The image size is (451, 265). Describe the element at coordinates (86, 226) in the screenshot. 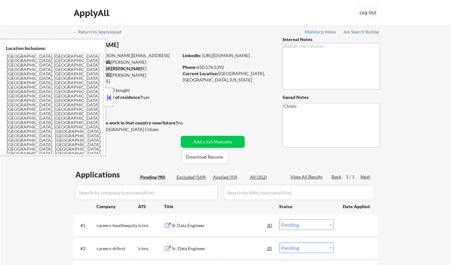

I see `div: #1` at that location.